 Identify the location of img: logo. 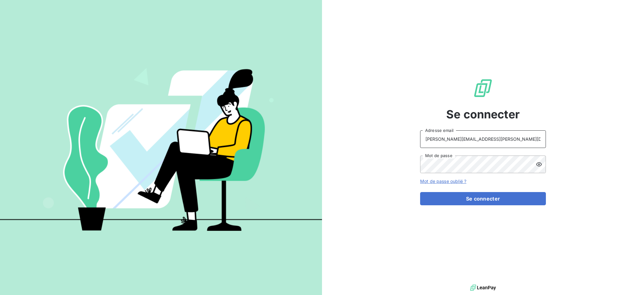
(484, 288).